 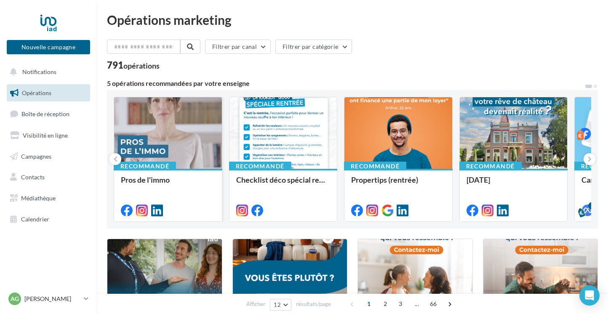 What do you see at coordinates (284, 184) in the screenshot?
I see `div: Checklist déco spécial rentrée` at bounding box center [284, 184].